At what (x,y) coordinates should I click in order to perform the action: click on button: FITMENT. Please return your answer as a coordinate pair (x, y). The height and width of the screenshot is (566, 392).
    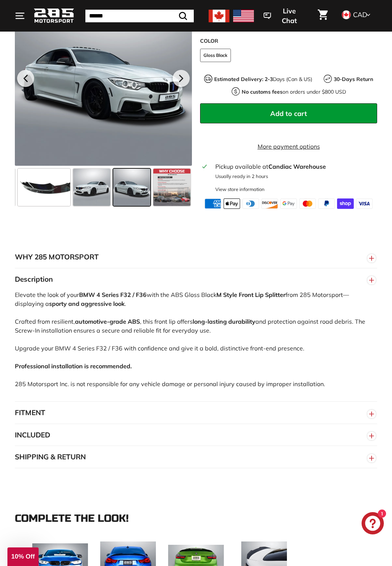
    Looking at the image, I should click on (196, 413).